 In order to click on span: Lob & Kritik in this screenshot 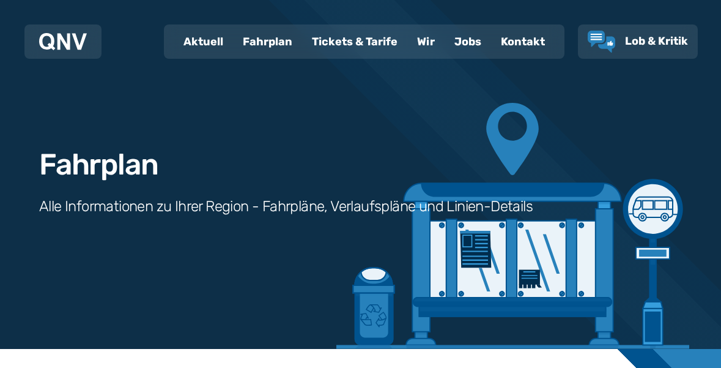, I will do `click(656, 41)`.